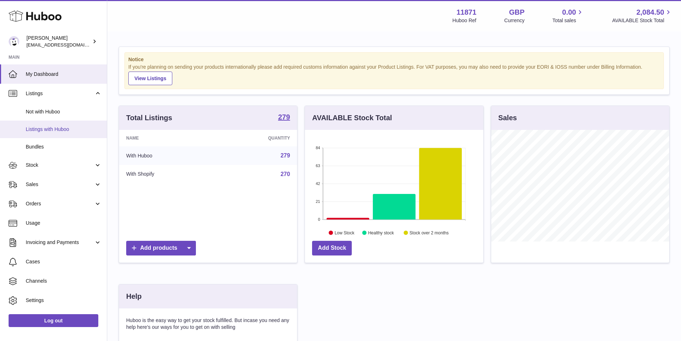 The height and width of the screenshot is (341, 681). What do you see at coordinates (256, 138) in the screenshot?
I see `th: Quantity` at bounding box center [256, 138].